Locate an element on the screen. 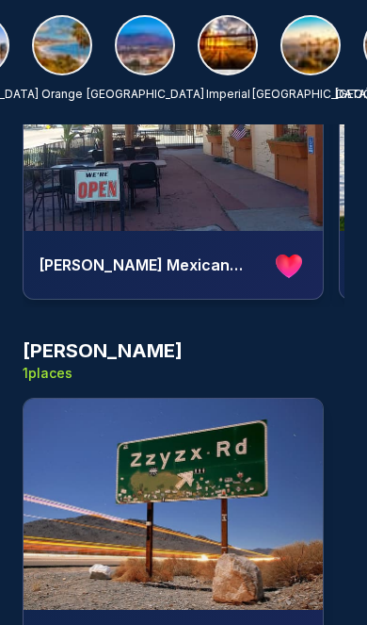 The height and width of the screenshot is (625, 367). p: Orange is located at coordinates (62, 94).